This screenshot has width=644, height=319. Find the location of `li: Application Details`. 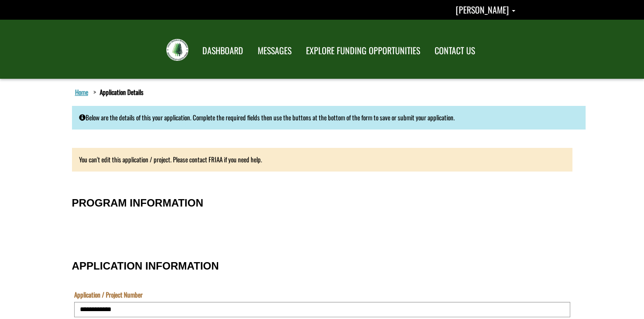

li: Application Details is located at coordinates (117, 92).